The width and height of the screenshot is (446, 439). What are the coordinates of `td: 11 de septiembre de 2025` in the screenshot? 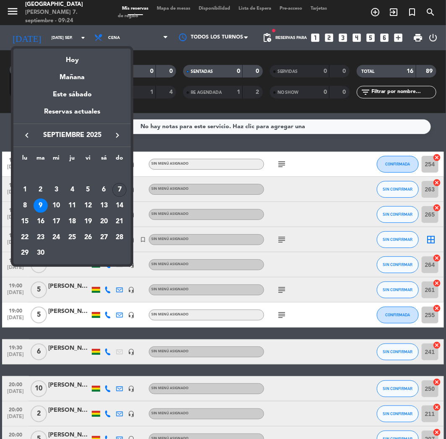 It's located at (72, 206).